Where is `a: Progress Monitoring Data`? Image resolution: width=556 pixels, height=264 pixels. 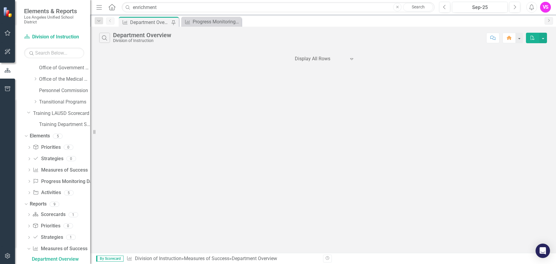 a: Progress Monitoring Data is located at coordinates (64, 182).